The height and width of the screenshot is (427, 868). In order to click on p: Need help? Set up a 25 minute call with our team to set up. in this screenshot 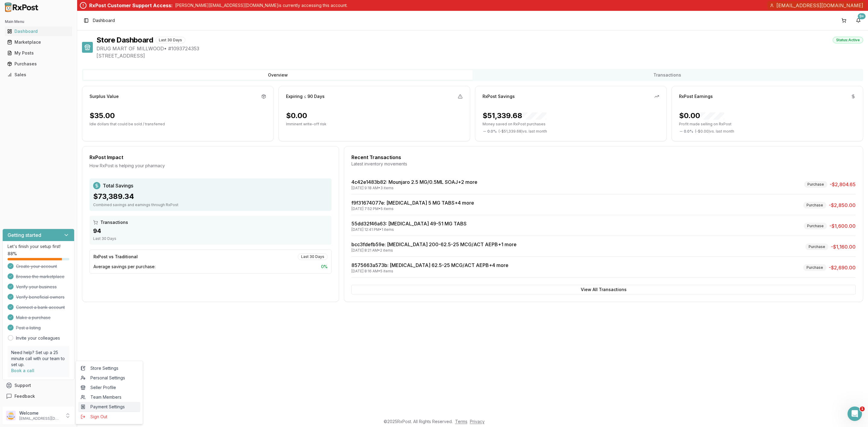, I will do `click(38, 359)`.